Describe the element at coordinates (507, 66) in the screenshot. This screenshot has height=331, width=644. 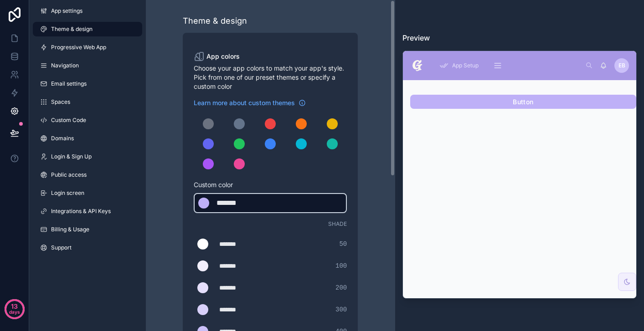
I see `div: scrollable content` at that location.